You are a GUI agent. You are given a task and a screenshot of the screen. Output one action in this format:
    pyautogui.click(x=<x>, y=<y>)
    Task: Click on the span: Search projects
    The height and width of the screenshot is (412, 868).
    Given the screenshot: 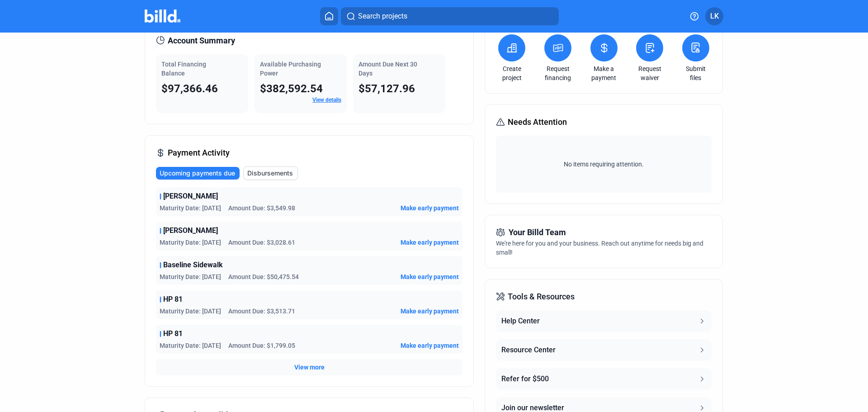 What is the action you would take?
    pyautogui.click(x=383, y=16)
    